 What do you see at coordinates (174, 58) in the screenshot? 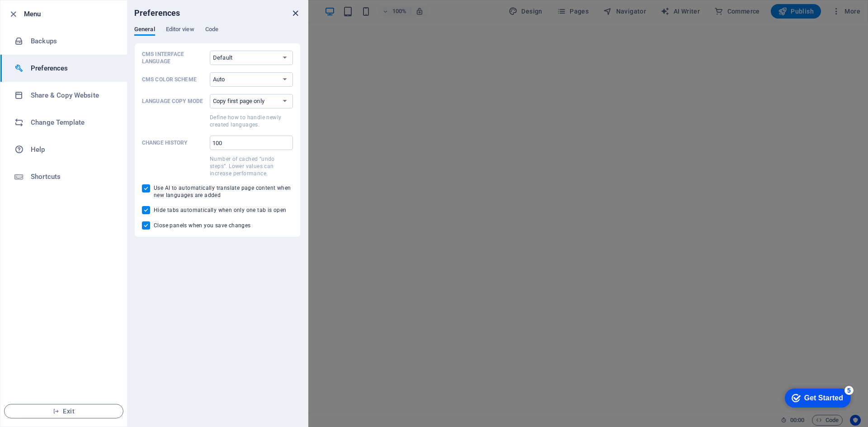
I see `p: CMS Interface Language` at bounding box center [174, 58].